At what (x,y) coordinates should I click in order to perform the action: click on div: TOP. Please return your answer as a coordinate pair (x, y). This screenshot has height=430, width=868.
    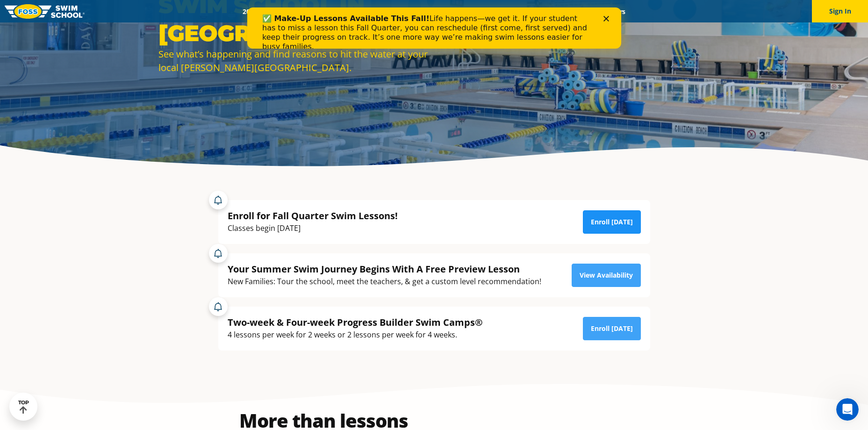
    Looking at the image, I should click on (23, 406).